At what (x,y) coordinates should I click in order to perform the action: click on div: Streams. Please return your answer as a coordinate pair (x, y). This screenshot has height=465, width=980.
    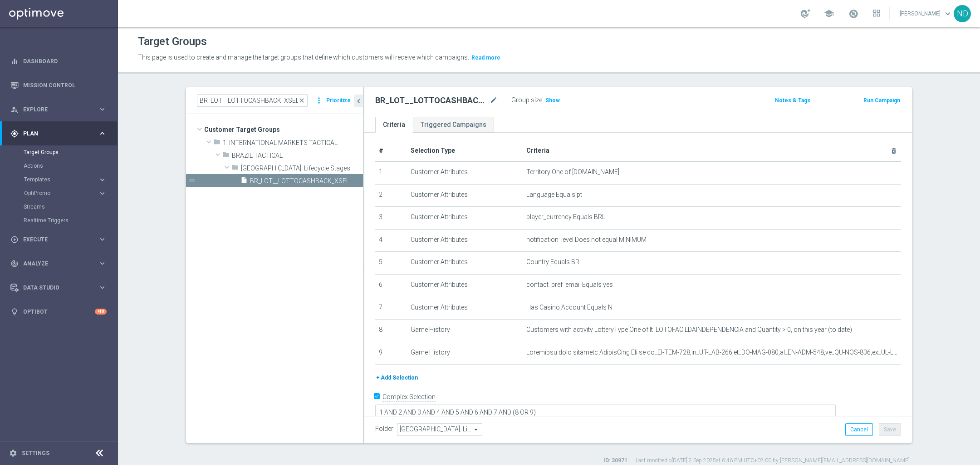
    Looking at the image, I should click on (70, 207).